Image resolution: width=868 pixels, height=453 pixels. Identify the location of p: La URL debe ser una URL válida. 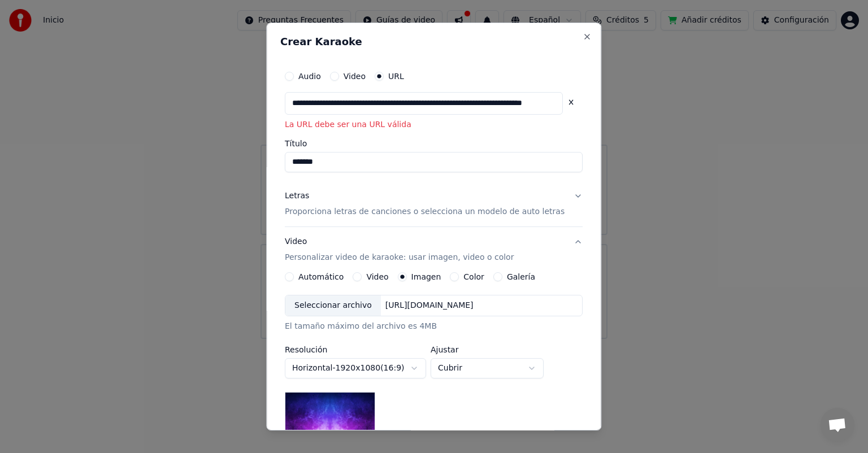
(434, 125).